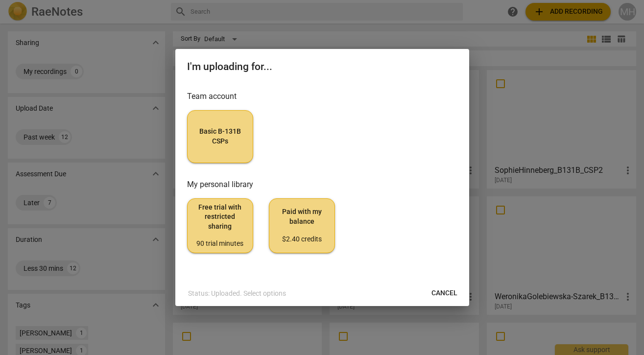 This screenshot has width=644, height=355. I want to click on h3: Team account, so click(322, 96).